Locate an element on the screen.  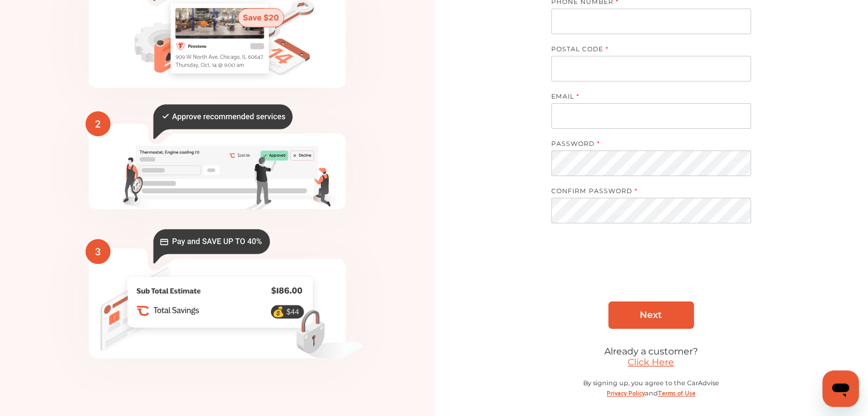
label: CONFIRM PASSWORD is located at coordinates (646, 192).